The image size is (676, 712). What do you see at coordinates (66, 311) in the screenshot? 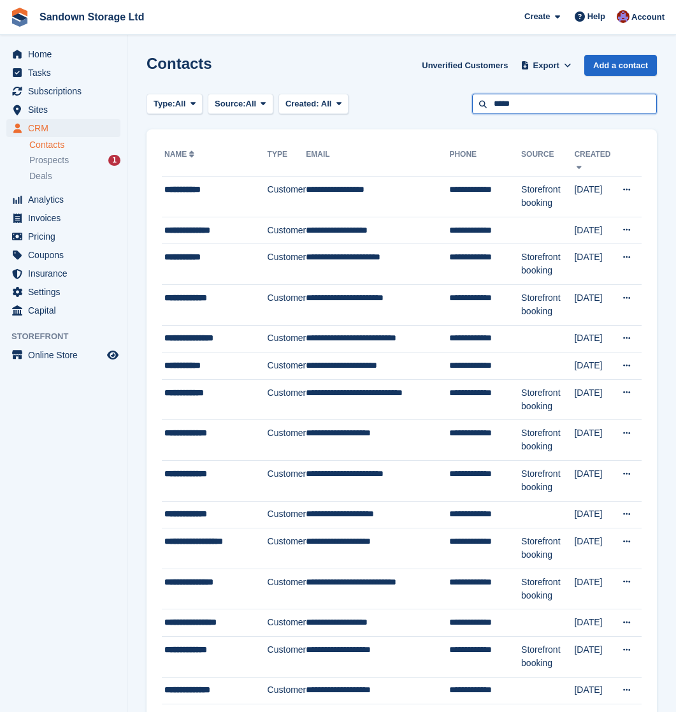
I see `span: Capital` at bounding box center [66, 311].